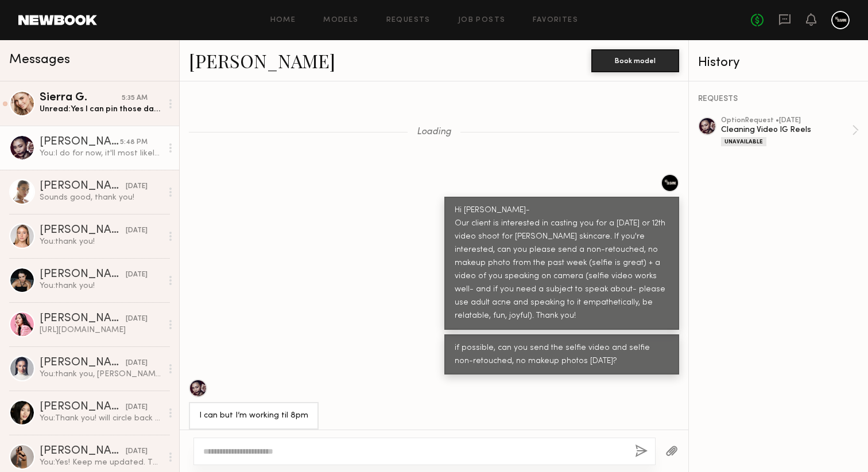  Describe the element at coordinates (100, 197) in the screenshot. I see `div: Sounds good, thank you!` at that location.